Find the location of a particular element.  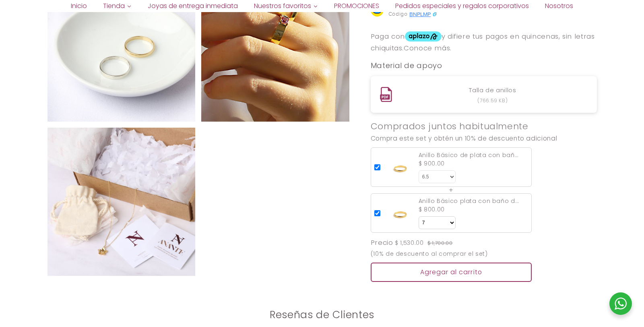

span: Precio is located at coordinates (382, 243).